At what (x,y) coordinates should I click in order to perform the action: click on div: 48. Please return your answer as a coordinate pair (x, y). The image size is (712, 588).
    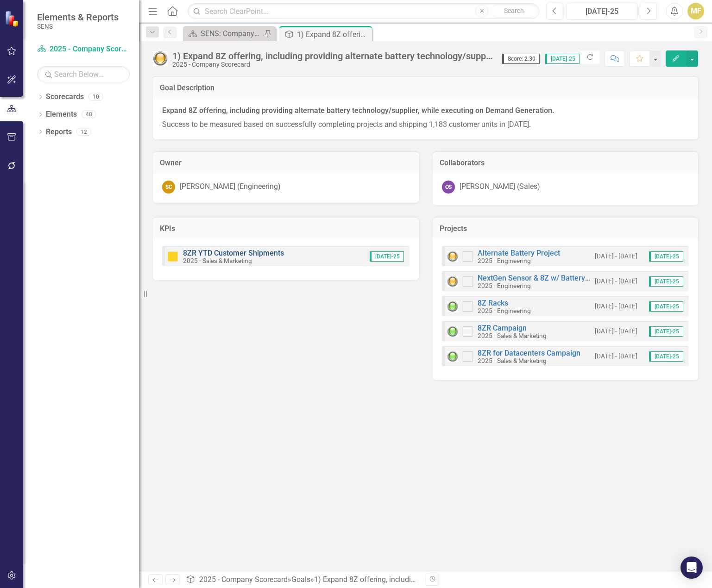
    Looking at the image, I should click on (89, 114).